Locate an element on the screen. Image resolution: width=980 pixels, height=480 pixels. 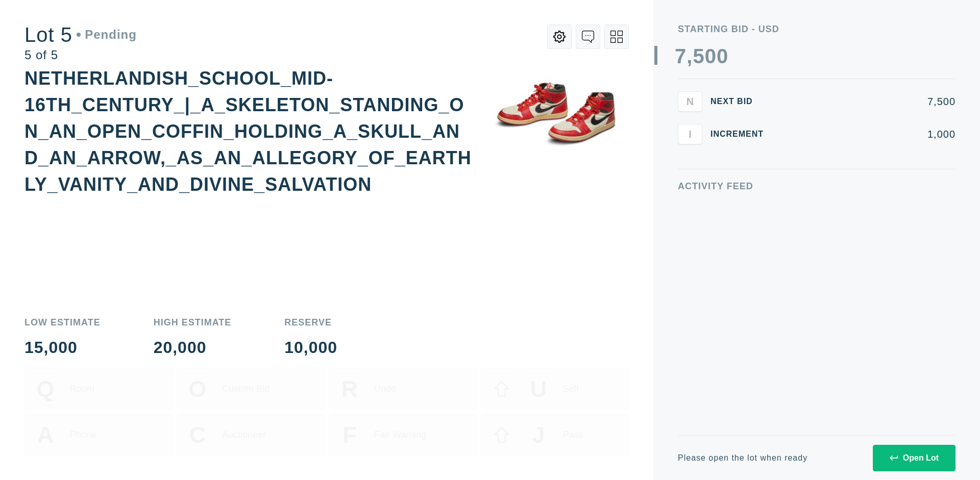
div: 5 of 5 is located at coordinates (81, 55).